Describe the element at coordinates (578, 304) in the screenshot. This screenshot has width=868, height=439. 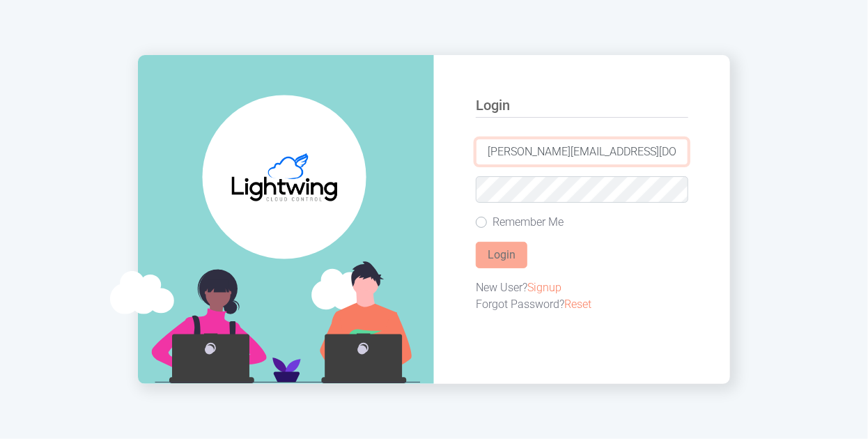
I see `a: Reset` at that location.